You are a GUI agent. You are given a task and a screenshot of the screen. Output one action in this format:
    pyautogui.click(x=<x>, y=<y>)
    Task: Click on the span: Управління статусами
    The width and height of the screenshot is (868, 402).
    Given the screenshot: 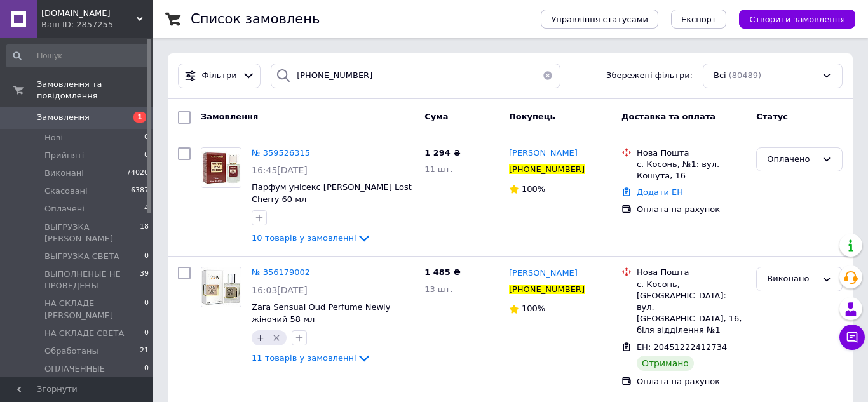 What is the action you would take?
    pyautogui.click(x=599, y=19)
    